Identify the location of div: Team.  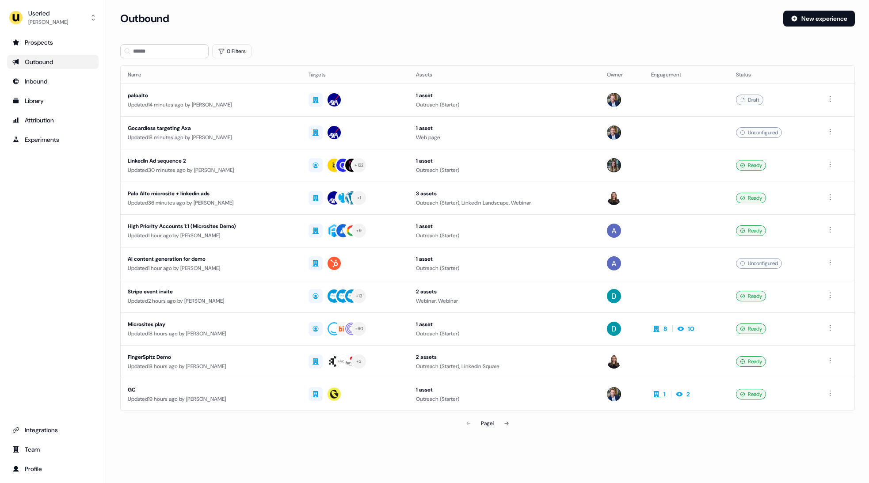
(53, 449).